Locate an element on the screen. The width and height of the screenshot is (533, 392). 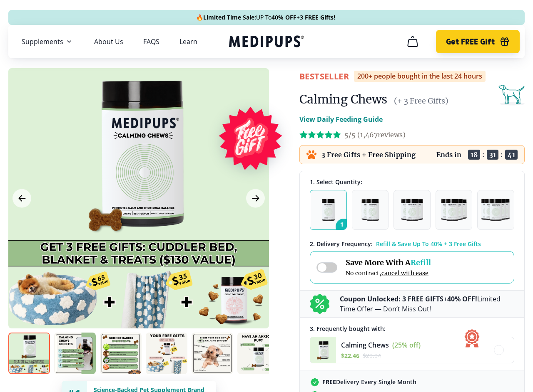
span: Get FREE Gift is located at coordinates (470, 42).